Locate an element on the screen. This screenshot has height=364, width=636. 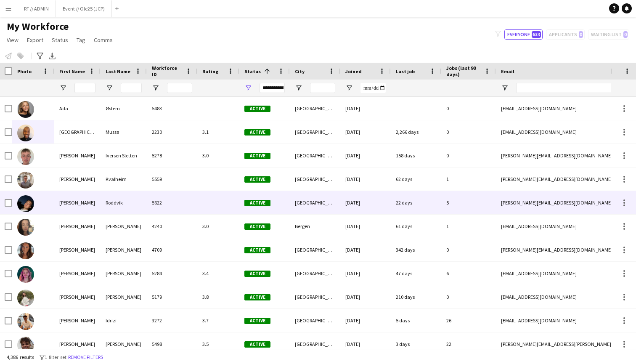
div: 3.5 is located at coordinates (218, 343).